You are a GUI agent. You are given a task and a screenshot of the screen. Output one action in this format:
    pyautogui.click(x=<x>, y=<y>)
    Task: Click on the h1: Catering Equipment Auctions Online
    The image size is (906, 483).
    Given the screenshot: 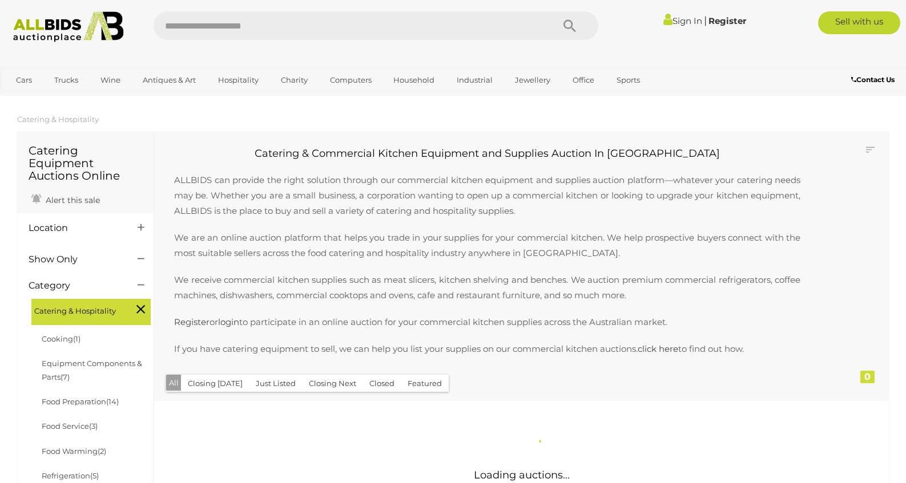 What is the action you would take?
    pyautogui.click(x=85, y=163)
    